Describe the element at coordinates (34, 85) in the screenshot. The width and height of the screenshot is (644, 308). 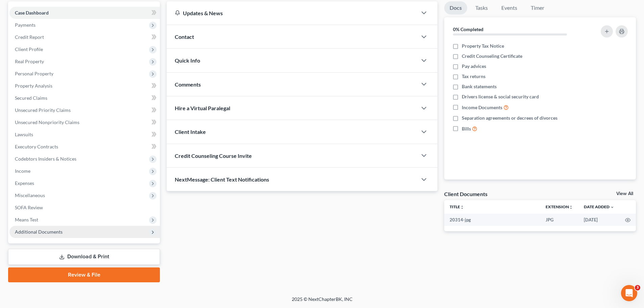
I see `span: Property Analysis` at that location.